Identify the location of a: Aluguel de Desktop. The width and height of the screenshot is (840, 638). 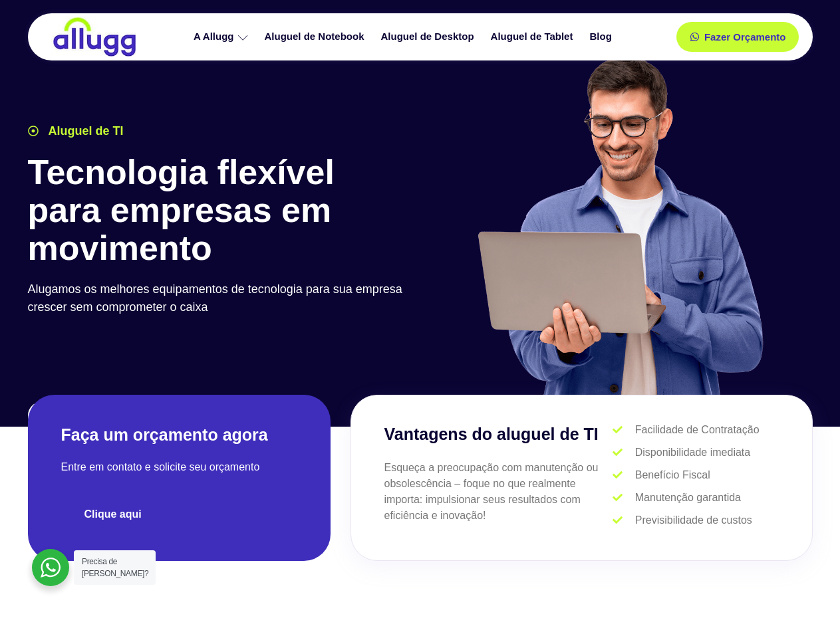
(428, 37).